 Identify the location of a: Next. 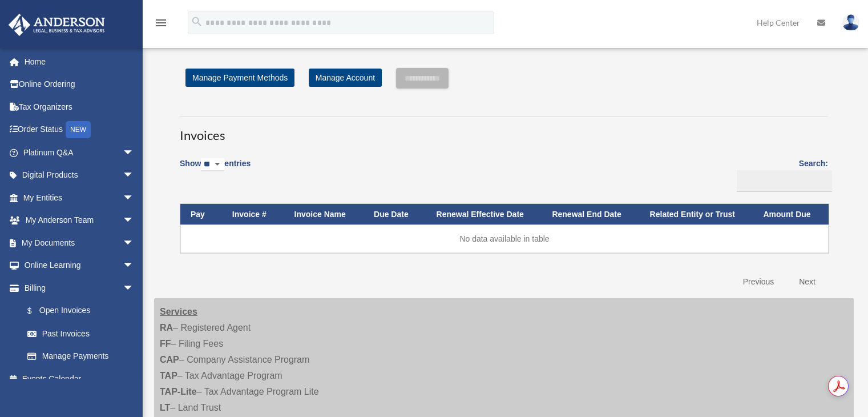
(806, 281).